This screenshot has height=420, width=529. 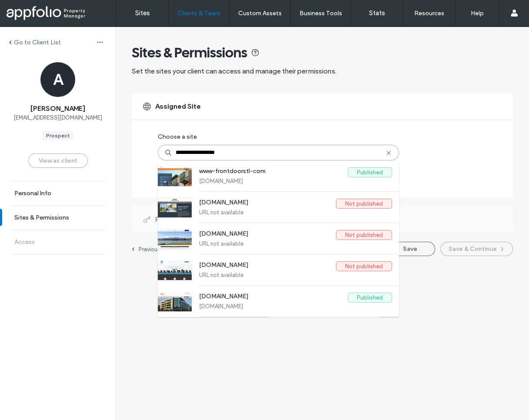 I want to click on span: Permissions, so click(x=175, y=219).